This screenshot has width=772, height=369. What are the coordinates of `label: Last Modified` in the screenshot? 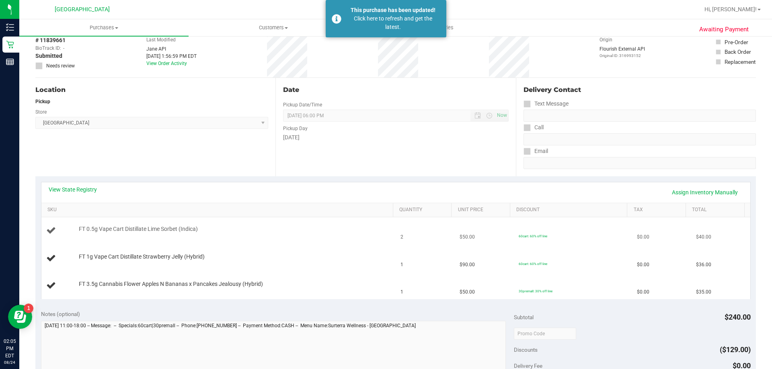 It's located at (161, 40).